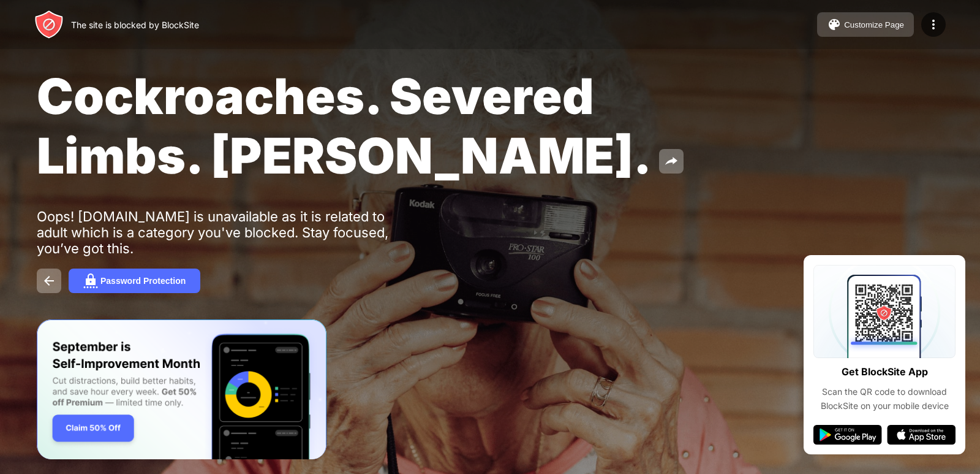  I want to click on img: pallet.svg, so click(834, 24).